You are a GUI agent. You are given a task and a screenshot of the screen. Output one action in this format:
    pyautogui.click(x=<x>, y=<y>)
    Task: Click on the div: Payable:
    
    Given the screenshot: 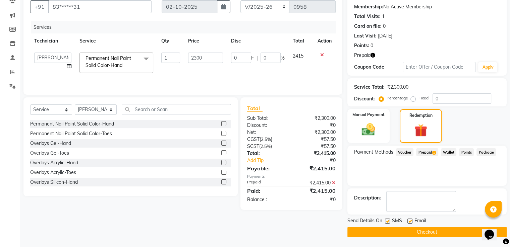 What is the action you would take?
    pyautogui.click(x=266, y=169)
    